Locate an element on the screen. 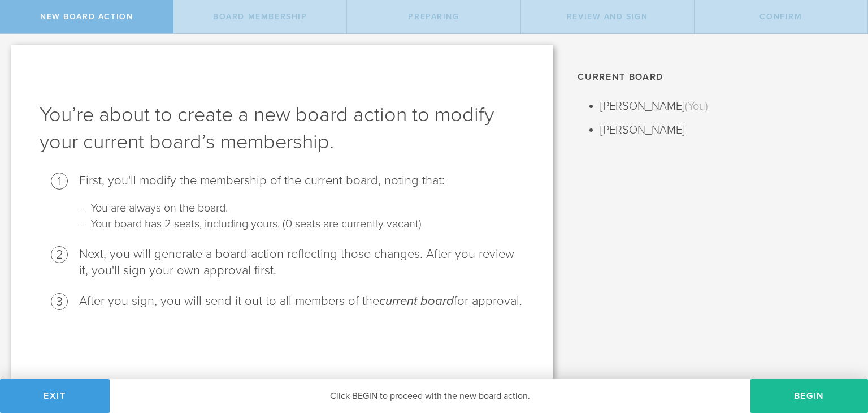 This screenshot has height=413, width=868. button: Begin is located at coordinates (809, 396).